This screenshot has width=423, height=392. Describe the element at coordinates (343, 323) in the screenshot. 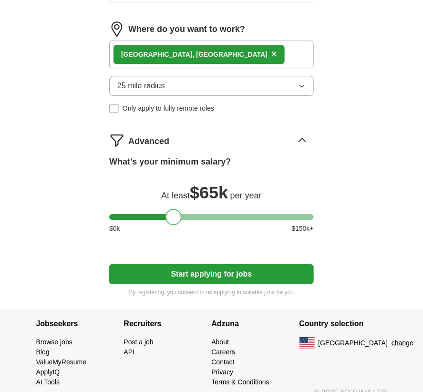

I see `h4: Country selection` at that location.